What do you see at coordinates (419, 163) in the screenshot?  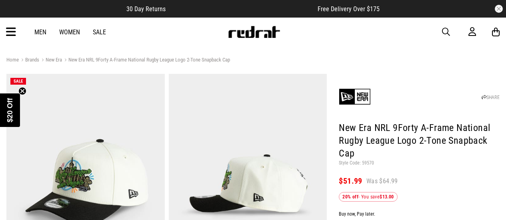 I see `p: Style Code: 59570` at bounding box center [419, 163].